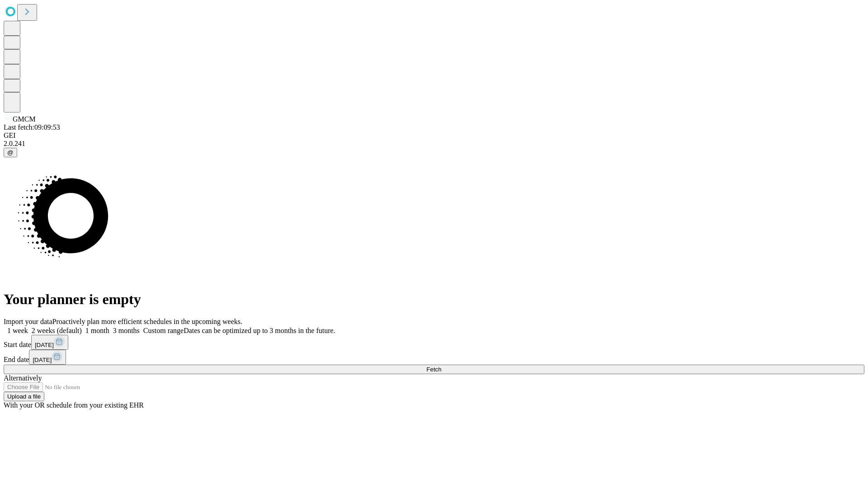  What do you see at coordinates (24, 396) in the screenshot?
I see `button: Upload a file` at bounding box center [24, 396].